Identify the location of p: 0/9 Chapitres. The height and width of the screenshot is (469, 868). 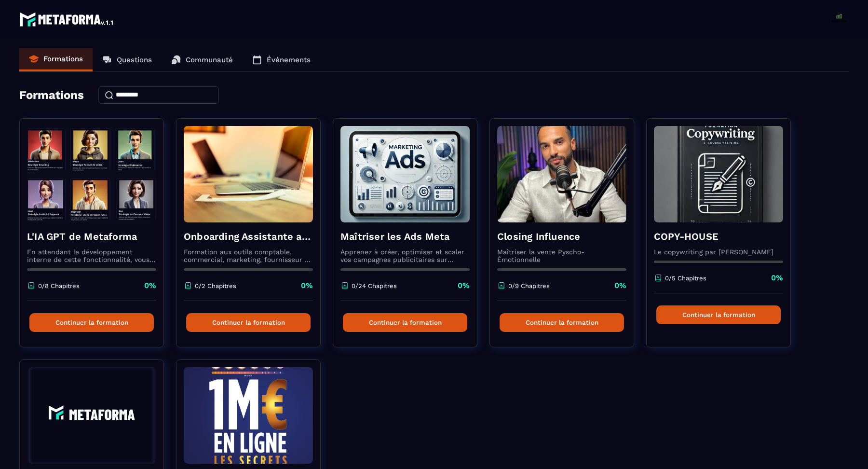
(529, 285).